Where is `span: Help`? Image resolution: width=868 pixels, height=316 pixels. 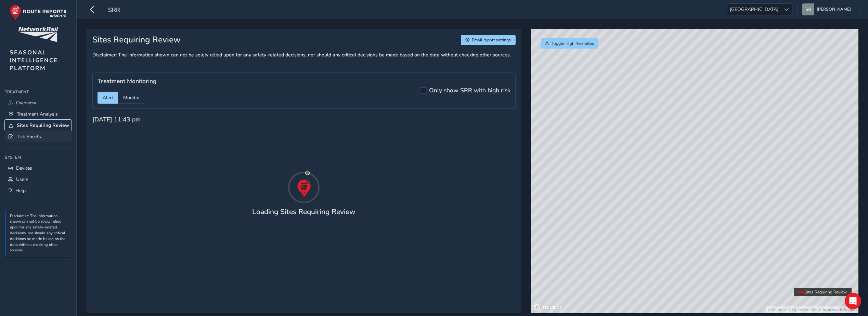 span: Help is located at coordinates (21, 190).